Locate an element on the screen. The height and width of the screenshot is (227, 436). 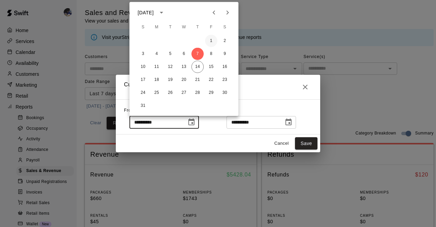
button: 24 is located at coordinates (143, 93).